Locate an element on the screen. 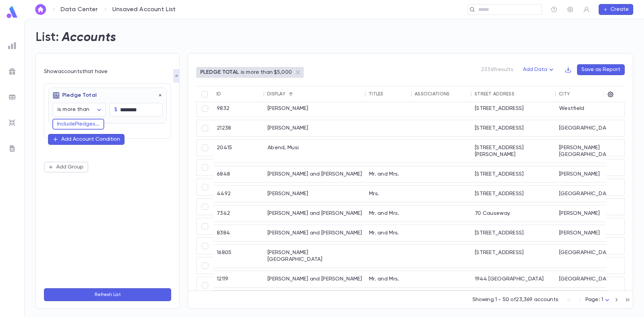 This screenshot has width=644, height=317. div: 16805 is located at coordinates (239, 256).